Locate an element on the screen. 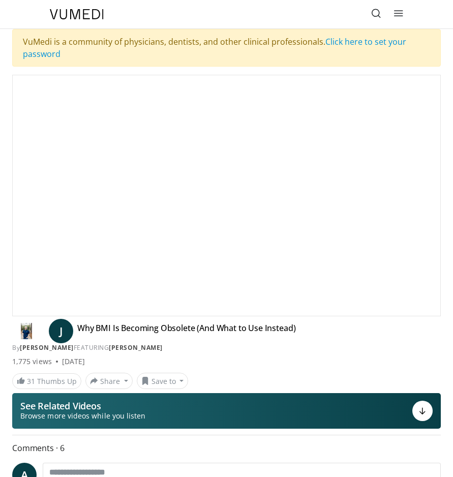 The width and height of the screenshot is (453, 477). span: 1,775 views is located at coordinates (32, 362).